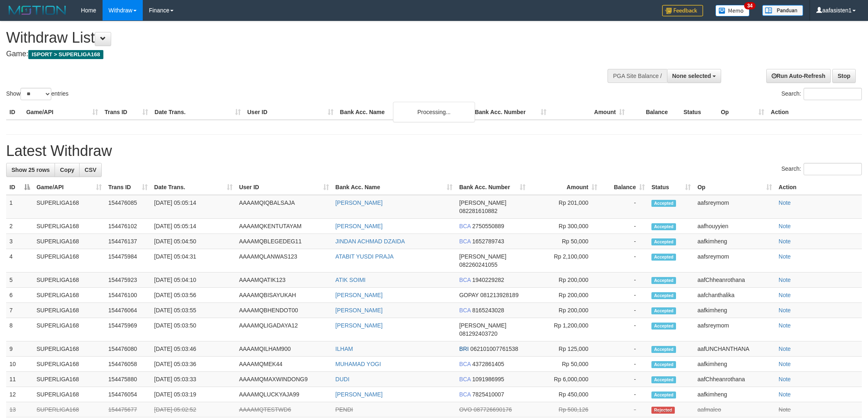 The image size is (868, 419). Describe the element at coordinates (20, 395) in the screenshot. I see `td: 12` at that location.